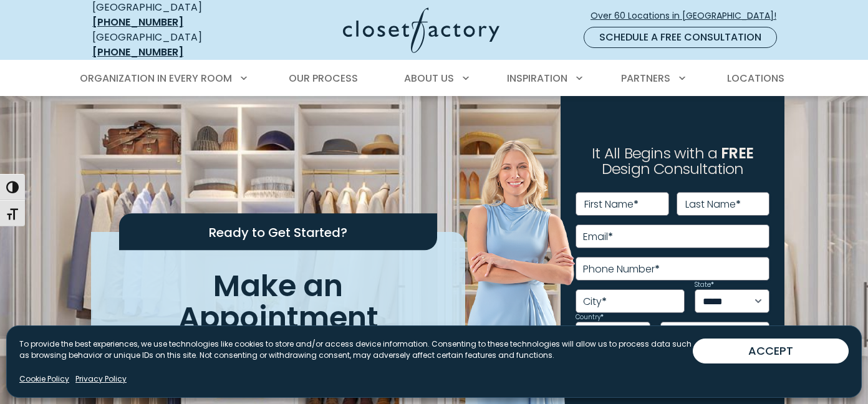 This screenshot has height=404, width=868. Describe the element at coordinates (156, 78) in the screenshot. I see `span: Organization in Every Room` at that location.